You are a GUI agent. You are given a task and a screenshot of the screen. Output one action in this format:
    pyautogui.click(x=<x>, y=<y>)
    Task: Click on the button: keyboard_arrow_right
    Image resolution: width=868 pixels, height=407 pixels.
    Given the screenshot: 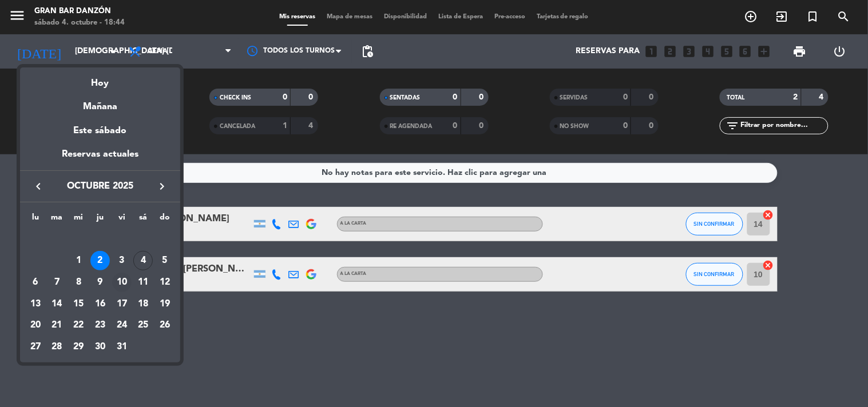 What is the action you would take?
    pyautogui.click(x=162, y=186)
    